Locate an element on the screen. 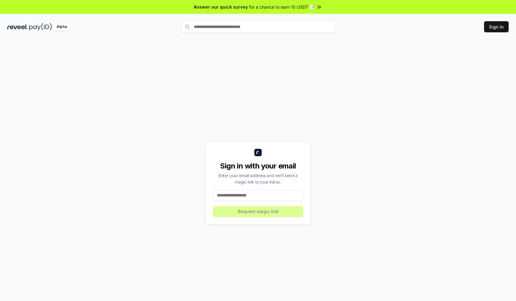  img: logo_small is located at coordinates (258, 152).